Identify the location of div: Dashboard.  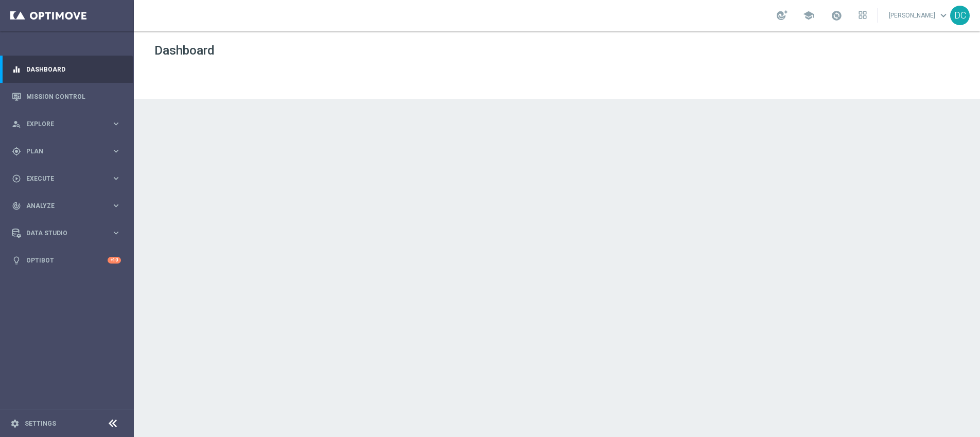
(66, 69).